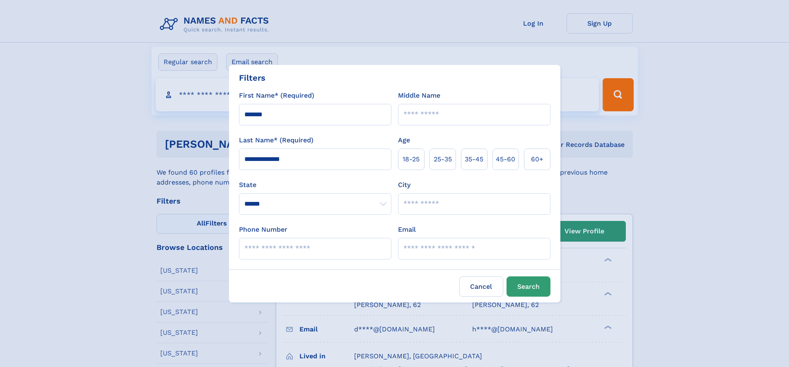 The width and height of the screenshot is (789, 367). What do you see at coordinates (419, 96) in the screenshot?
I see `label: Middle Name` at bounding box center [419, 96].